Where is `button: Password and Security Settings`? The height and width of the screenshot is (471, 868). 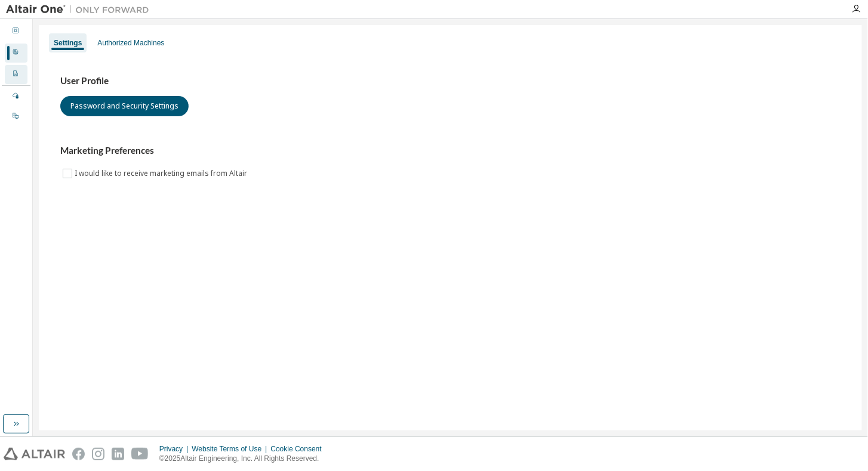
button: Password and Security Settings is located at coordinates (124, 106).